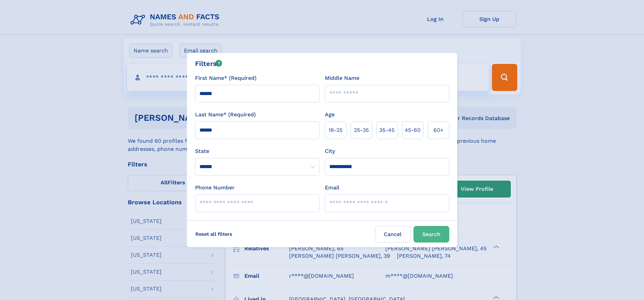 This screenshot has width=644, height=300. What do you see at coordinates (330, 151) in the screenshot?
I see `label: City` at bounding box center [330, 151].